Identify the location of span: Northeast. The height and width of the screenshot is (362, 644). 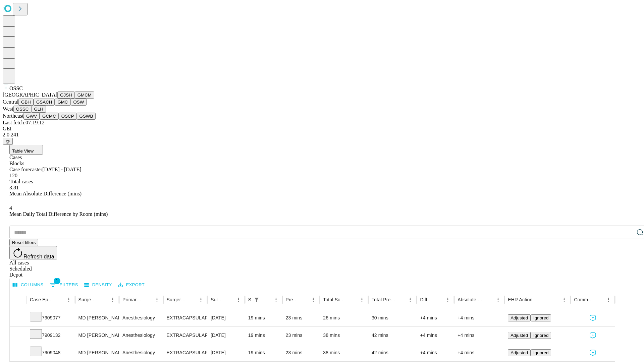
(13, 116).